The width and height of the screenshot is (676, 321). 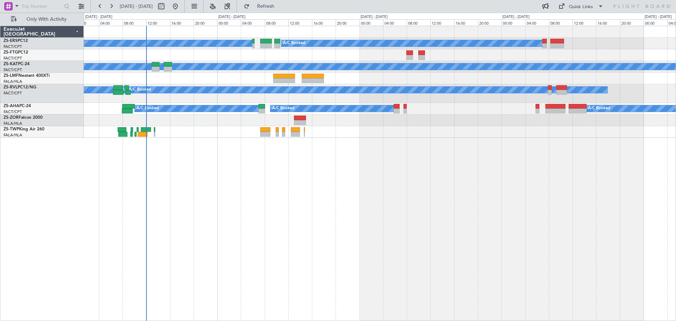 I want to click on span: ZS-ERS, so click(x=11, y=41).